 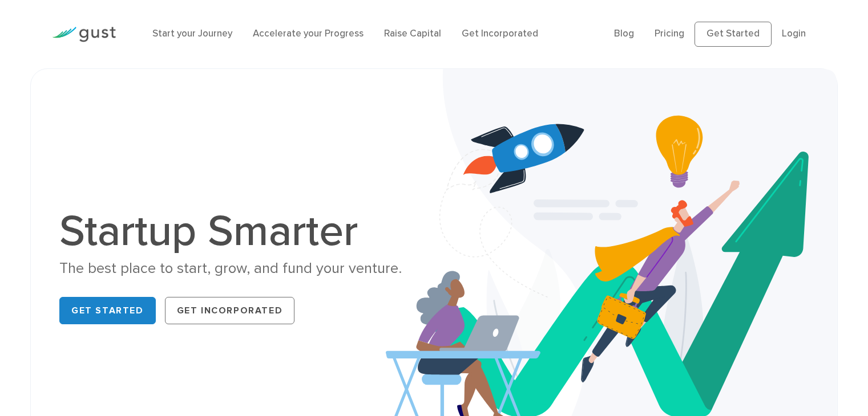 I want to click on h1: Startup Smarter, so click(x=242, y=232).